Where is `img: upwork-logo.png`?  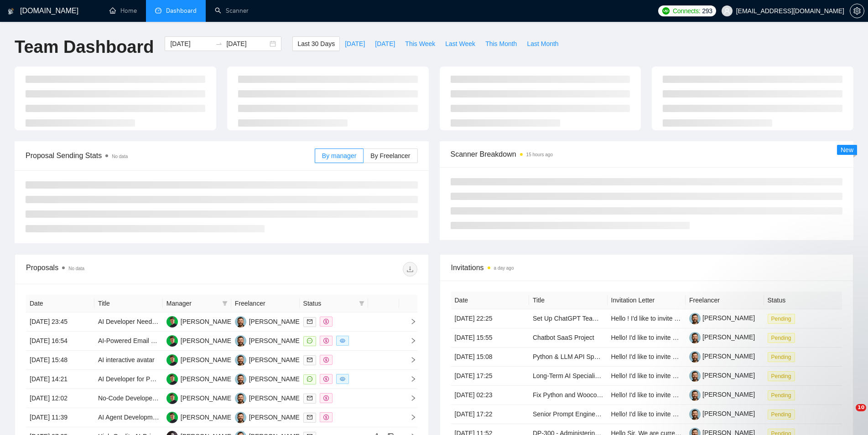 img: upwork-logo.png is located at coordinates (666, 11).